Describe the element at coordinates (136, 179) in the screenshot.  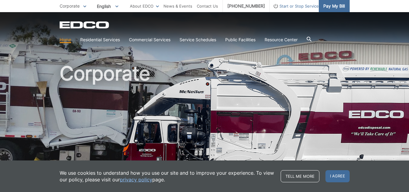
I see `a: privacy policy` at that location.